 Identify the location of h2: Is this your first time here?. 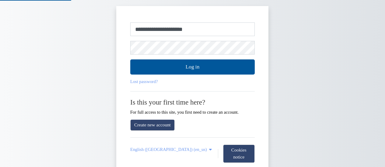
(192, 102).